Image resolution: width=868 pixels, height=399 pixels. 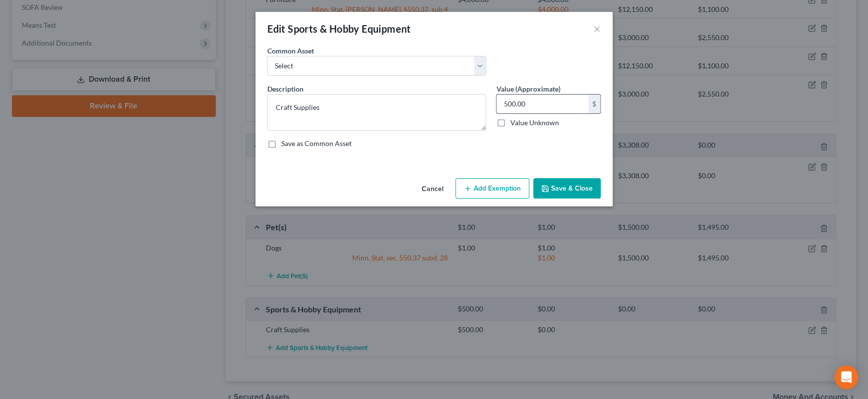 I want to click on span: Description, so click(x=285, y=89).